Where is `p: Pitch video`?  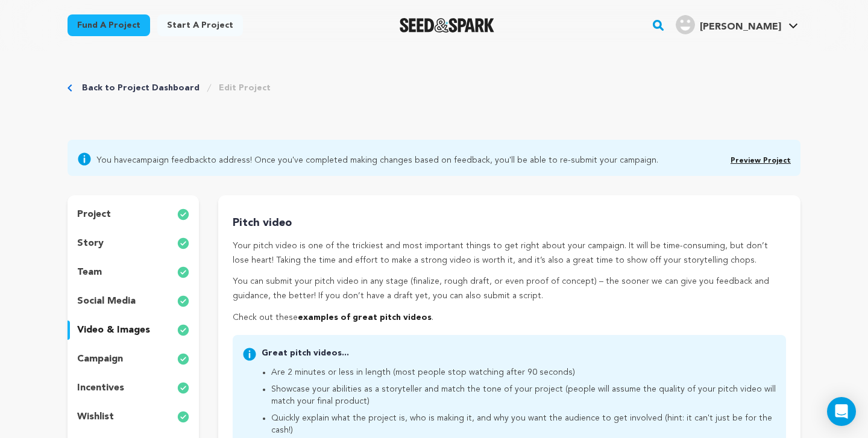 p: Pitch video is located at coordinates (509, 223).